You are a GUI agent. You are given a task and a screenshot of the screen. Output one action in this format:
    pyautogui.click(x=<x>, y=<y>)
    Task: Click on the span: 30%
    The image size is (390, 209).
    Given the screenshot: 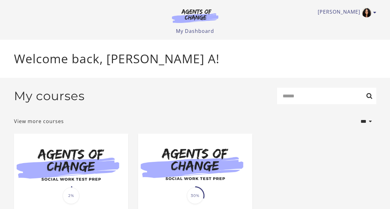 What is the action you would take?
    pyautogui.click(x=195, y=196)
    